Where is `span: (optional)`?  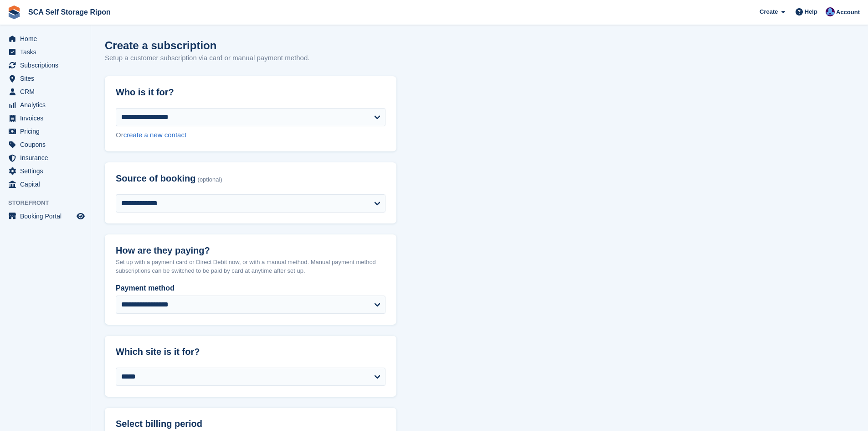 span: (optional) is located at coordinates (210, 180).